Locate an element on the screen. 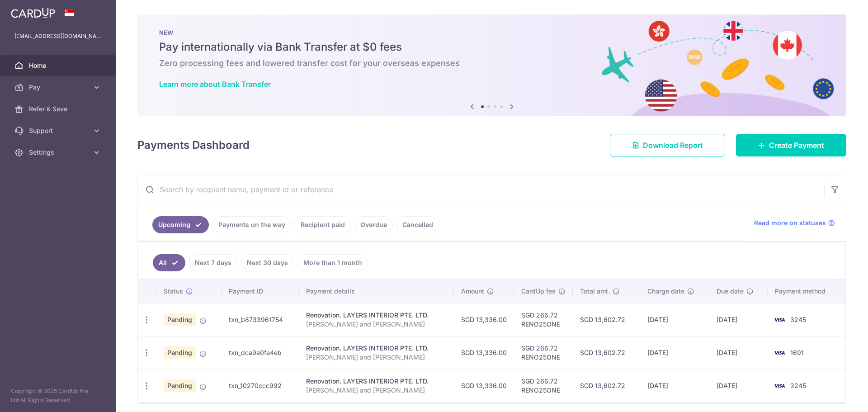 Image resolution: width=868 pixels, height=412 pixels. a: Upcoming is located at coordinates (180, 225).